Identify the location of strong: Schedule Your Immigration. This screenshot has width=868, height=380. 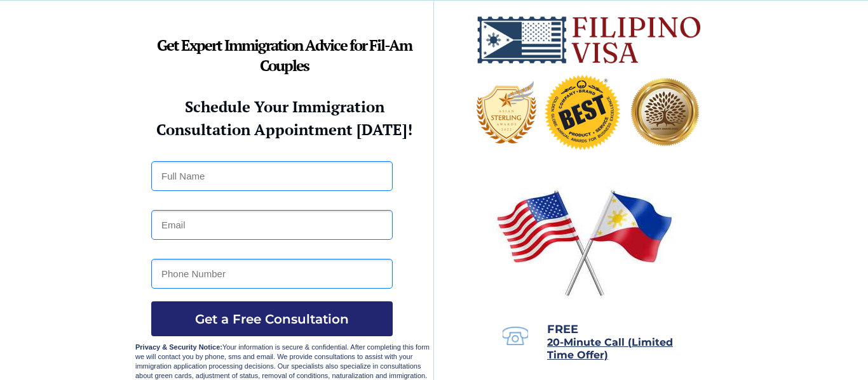
(285, 106).